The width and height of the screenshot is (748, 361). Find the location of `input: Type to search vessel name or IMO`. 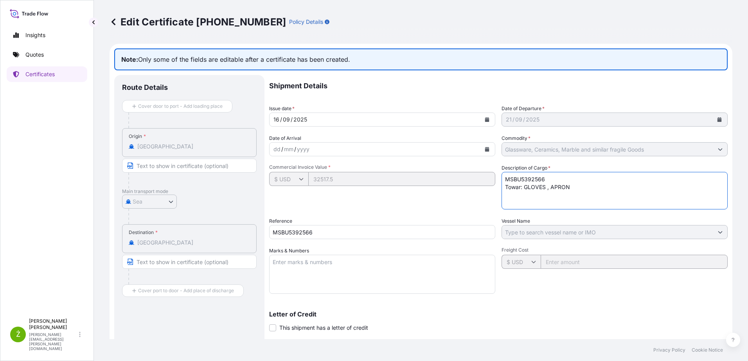

input: Type to search vessel name or IMO is located at coordinates (607, 232).